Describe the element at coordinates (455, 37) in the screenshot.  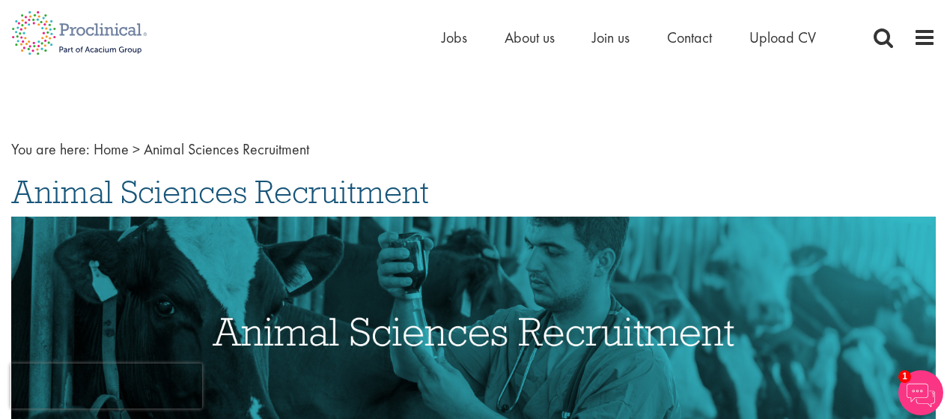
I see `a: Jobs` at that location.